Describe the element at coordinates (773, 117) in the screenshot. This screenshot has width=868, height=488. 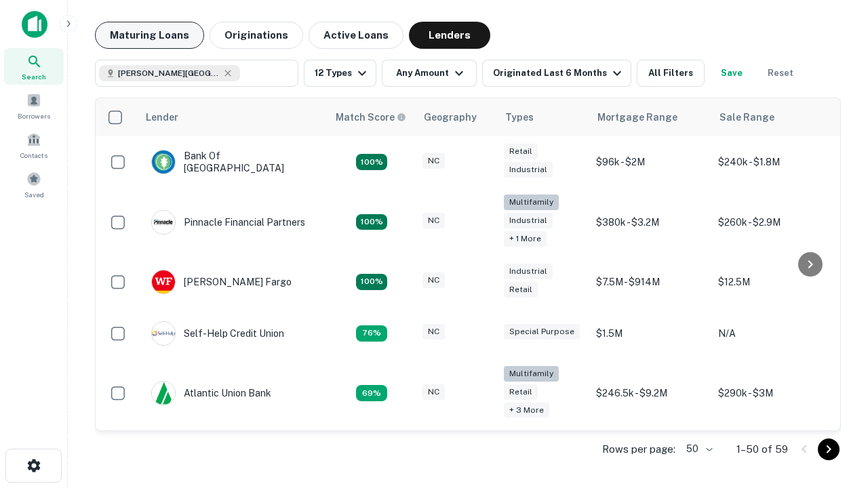
I see `th: Sale Range` at that location.